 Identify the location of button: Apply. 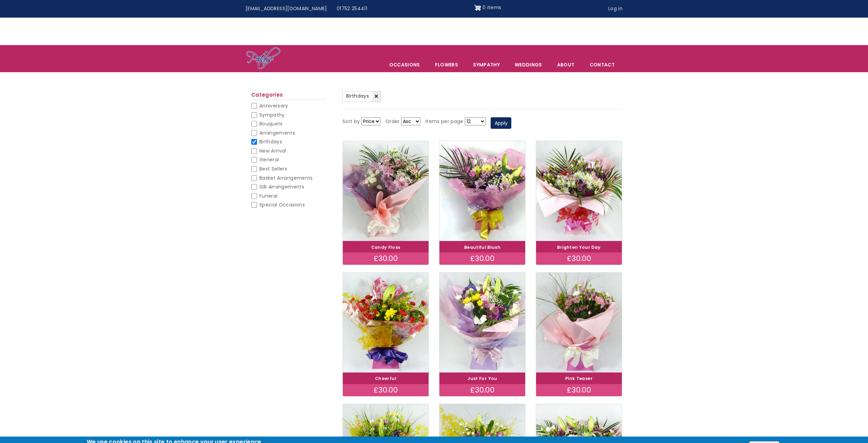
(501, 123).